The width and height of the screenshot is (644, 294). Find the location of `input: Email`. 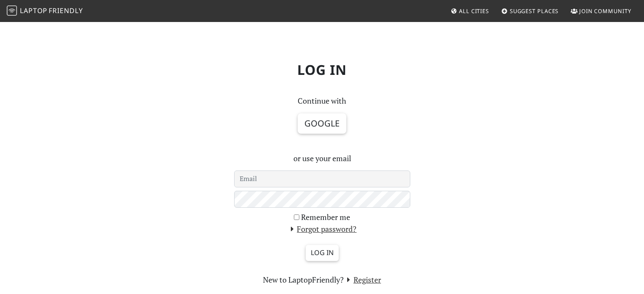

input: Email is located at coordinates (322, 179).